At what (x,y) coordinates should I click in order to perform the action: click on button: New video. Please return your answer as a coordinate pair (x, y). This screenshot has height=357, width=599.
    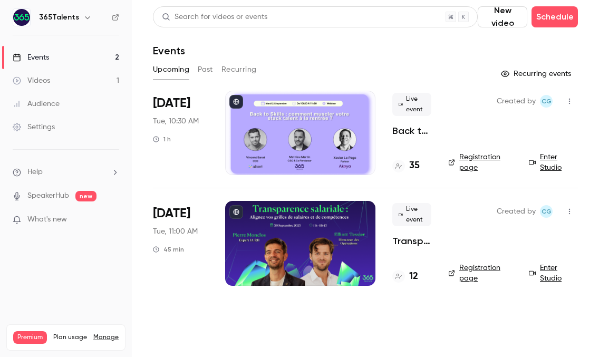
    Looking at the image, I should click on (503, 17).